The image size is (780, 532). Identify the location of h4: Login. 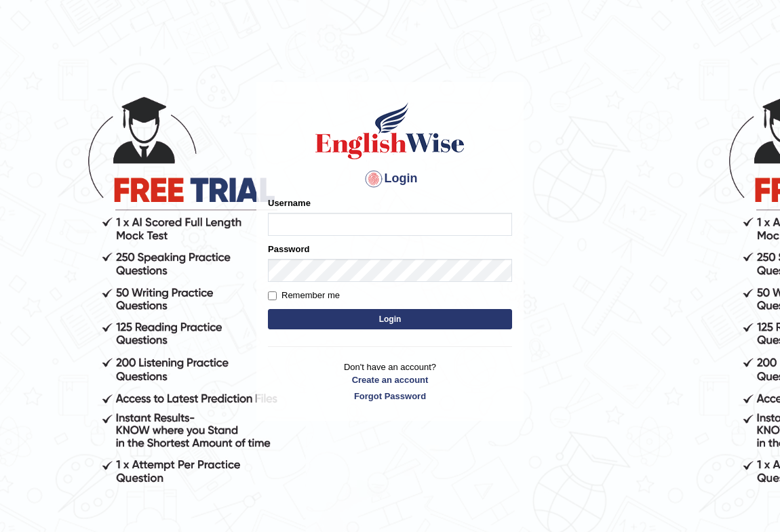
(390, 179).